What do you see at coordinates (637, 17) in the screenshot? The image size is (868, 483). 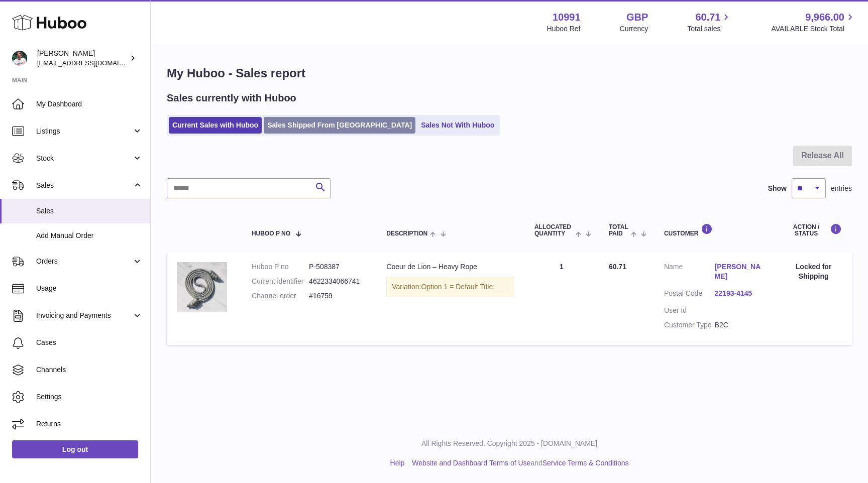 I see `strong: GBP` at bounding box center [637, 17].